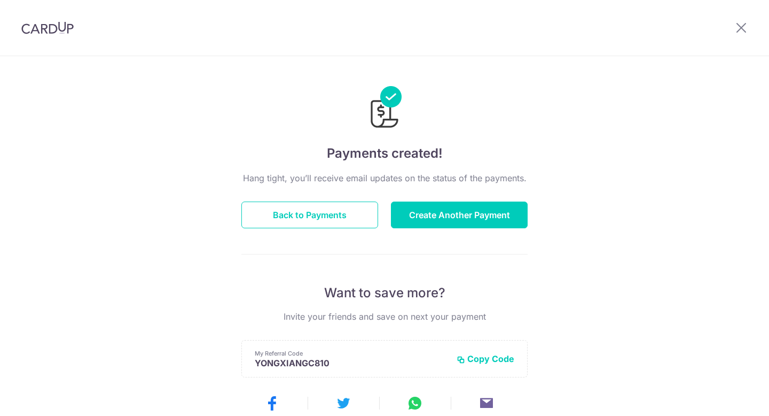  What do you see at coordinates (48, 28) in the screenshot?
I see `img: CardUp` at bounding box center [48, 28].